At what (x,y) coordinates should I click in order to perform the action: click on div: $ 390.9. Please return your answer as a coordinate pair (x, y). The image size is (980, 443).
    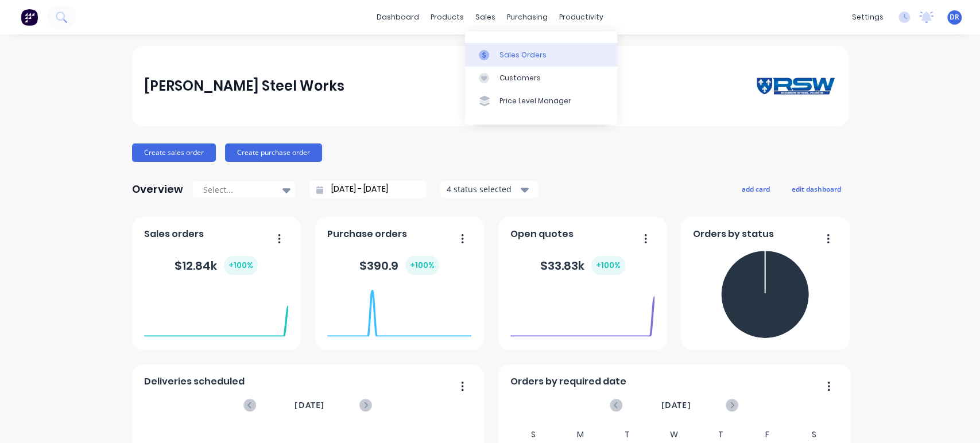
    Looking at the image, I should click on (399, 265).